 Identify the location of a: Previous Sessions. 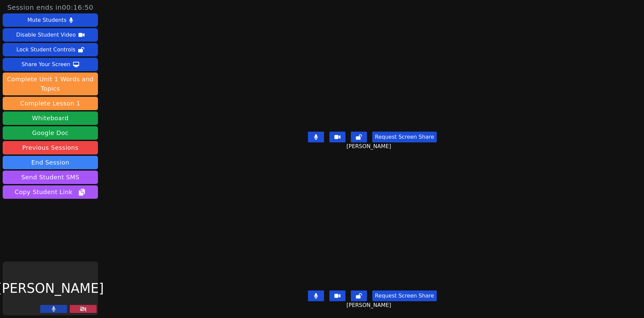
(50, 148).